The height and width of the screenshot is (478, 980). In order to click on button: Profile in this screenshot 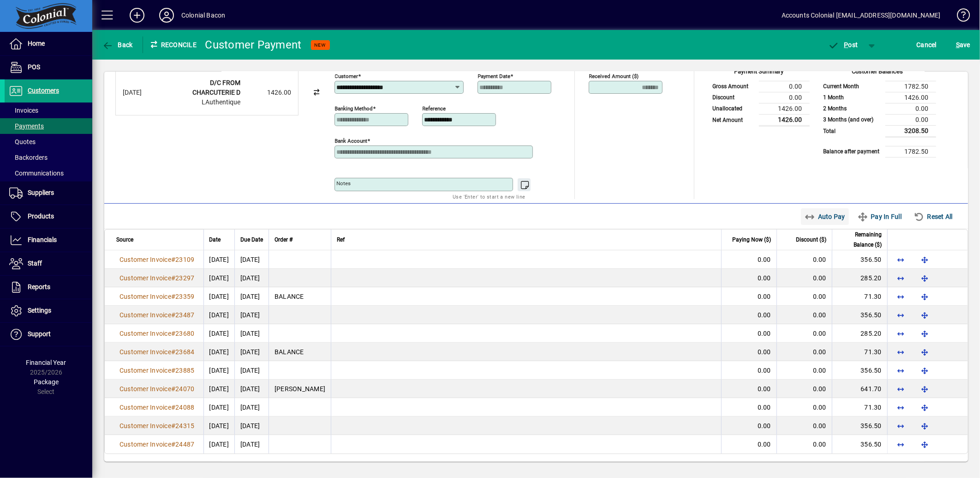, I will do `click(167, 15)`.